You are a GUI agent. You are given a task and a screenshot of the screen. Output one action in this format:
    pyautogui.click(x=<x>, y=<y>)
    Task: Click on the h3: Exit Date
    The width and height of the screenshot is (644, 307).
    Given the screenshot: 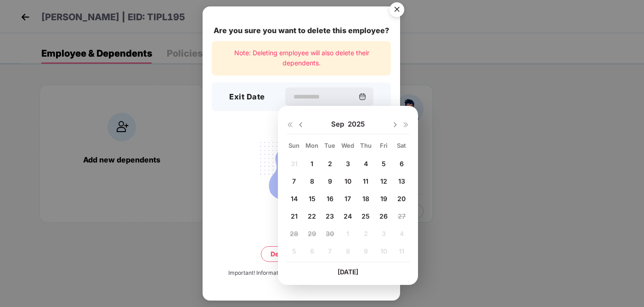 What is the action you would take?
    pyautogui.click(x=248, y=97)
    